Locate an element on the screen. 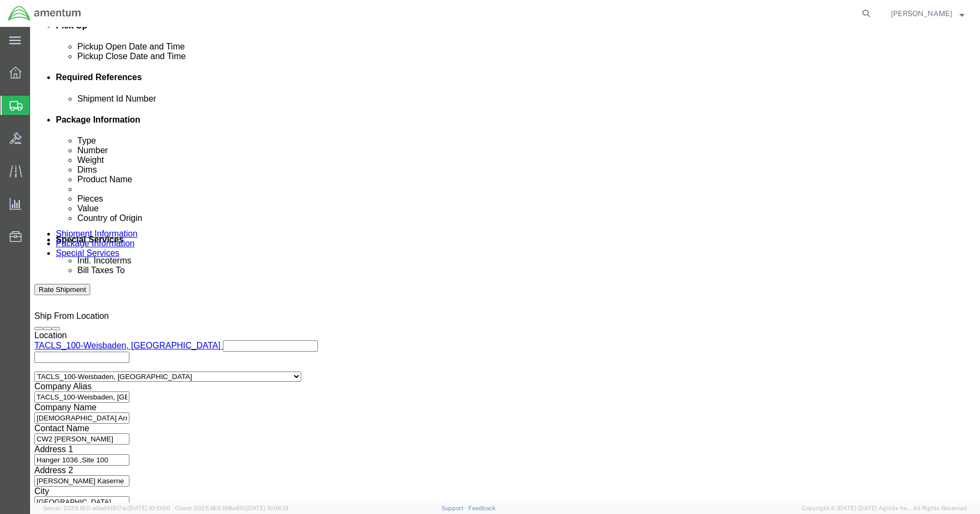 This screenshot has height=514, width=980. img: logo is located at coordinates (45, 14).